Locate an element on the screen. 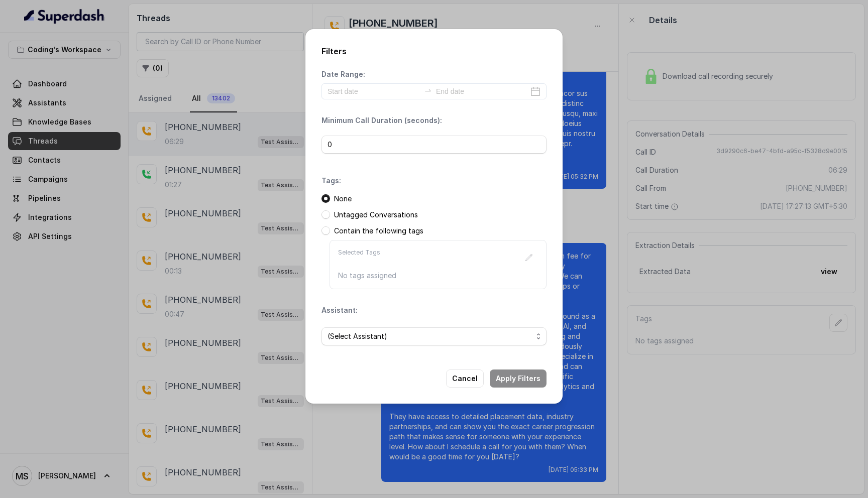 Image resolution: width=868 pixels, height=498 pixels. p: Date Range: is located at coordinates (343, 74).